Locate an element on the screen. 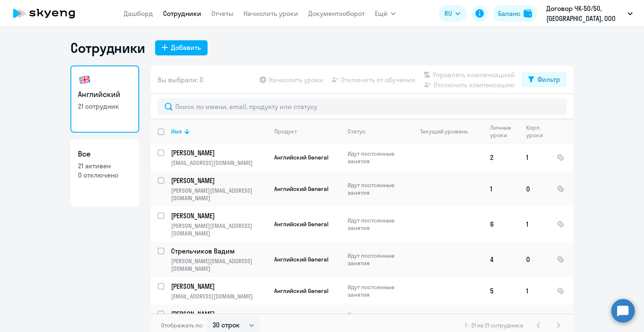 The height and width of the screenshot is (332, 644). span: Отображать по: is located at coordinates (182, 325).